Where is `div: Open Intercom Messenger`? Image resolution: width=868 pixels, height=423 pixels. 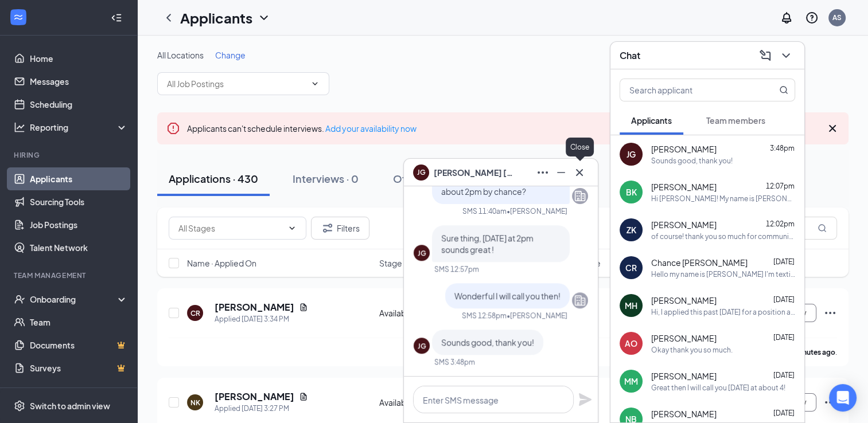 div: Open Intercom Messenger is located at coordinates (843, 398).